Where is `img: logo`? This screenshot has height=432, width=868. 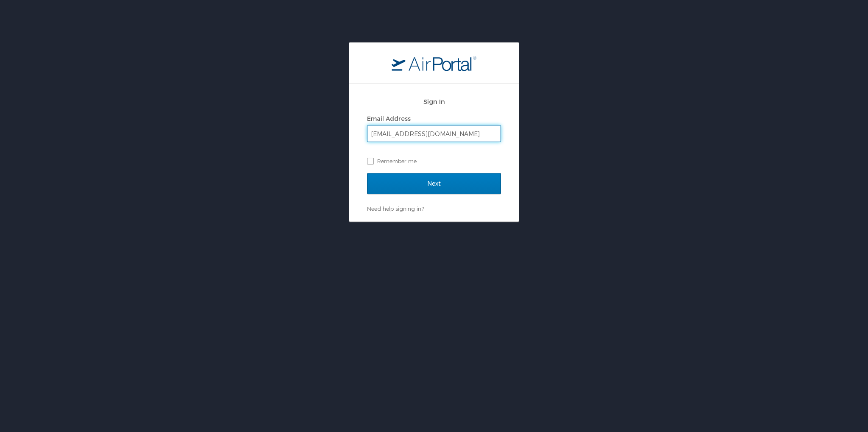 img: logo is located at coordinates (434, 63).